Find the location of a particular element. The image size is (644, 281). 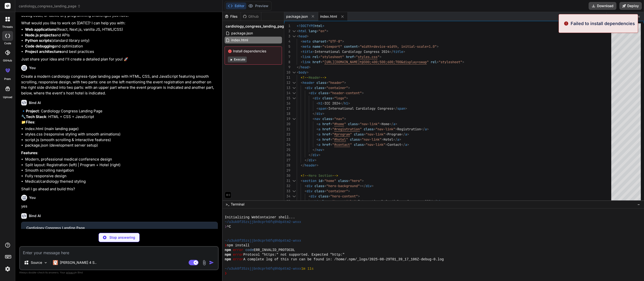

strong: Python scripts is located at coordinates (38, 40).